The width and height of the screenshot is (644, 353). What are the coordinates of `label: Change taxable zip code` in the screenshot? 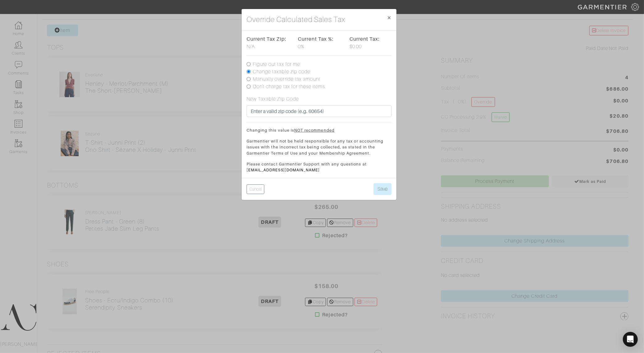 It's located at (282, 72).